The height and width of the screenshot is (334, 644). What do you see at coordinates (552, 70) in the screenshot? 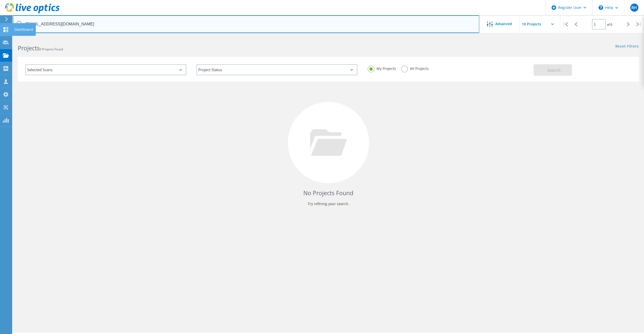
I see `button: Search` at bounding box center [552, 70].